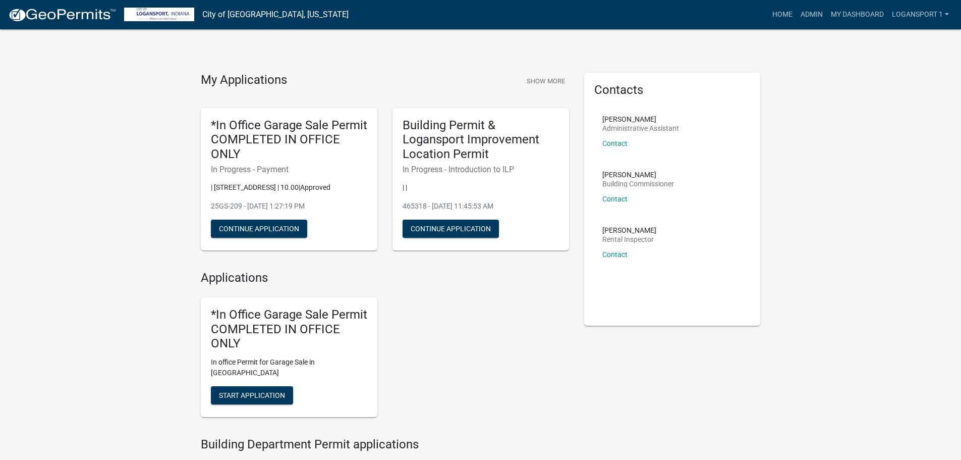 The image size is (961, 460). Describe the element at coordinates (385, 278) in the screenshot. I see `h4: Applications` at that location.